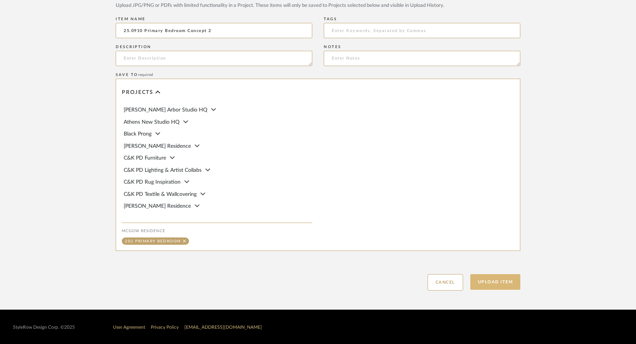 The width and height of the screenshot is (636, 344). I want to click on span: C&K PD Rug Inspiration, so click(152, 182).